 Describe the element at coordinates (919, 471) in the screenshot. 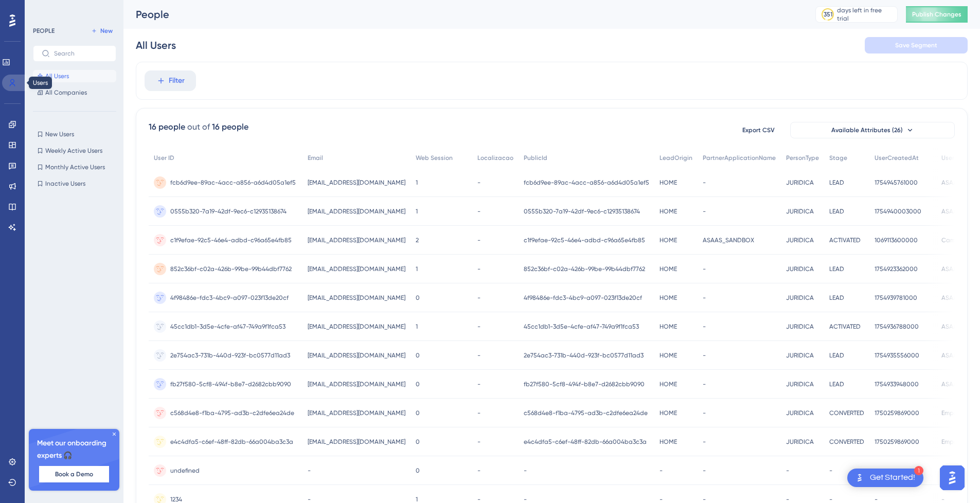

I see `div: 1` at that location.